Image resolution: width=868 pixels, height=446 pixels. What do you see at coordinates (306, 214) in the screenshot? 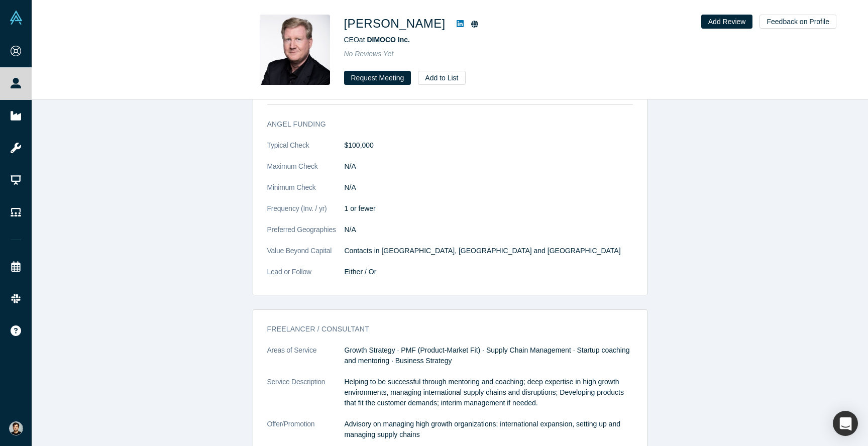
I see `dt: Frequency (Inv. / yr)` at bounding box center [306, 214].